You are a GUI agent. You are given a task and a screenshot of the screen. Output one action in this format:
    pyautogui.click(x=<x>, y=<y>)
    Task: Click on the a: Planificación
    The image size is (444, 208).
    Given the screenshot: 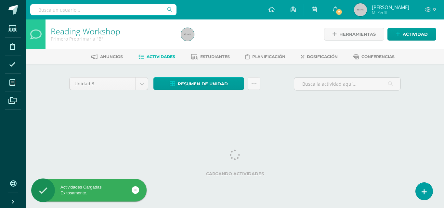 What is the action you would take?
    pyautogui.click(x=265, y=57)
    